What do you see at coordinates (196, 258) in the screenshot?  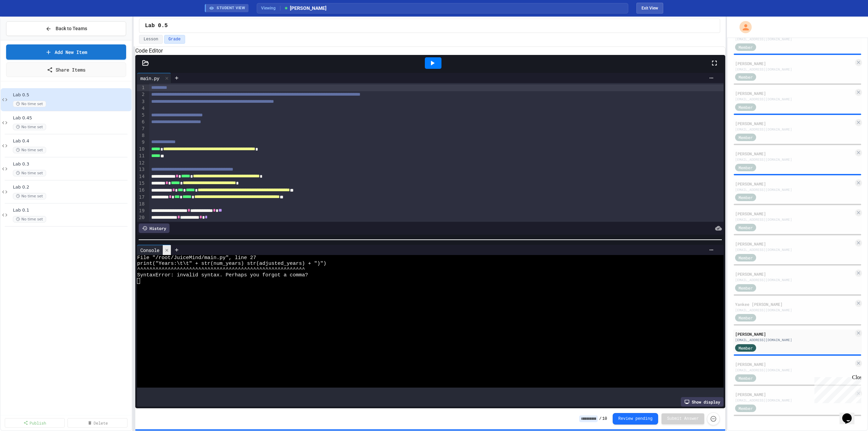 I see `span: File "/root/JuiceMind/main.py", line 27` at bounding box center [196, 258].